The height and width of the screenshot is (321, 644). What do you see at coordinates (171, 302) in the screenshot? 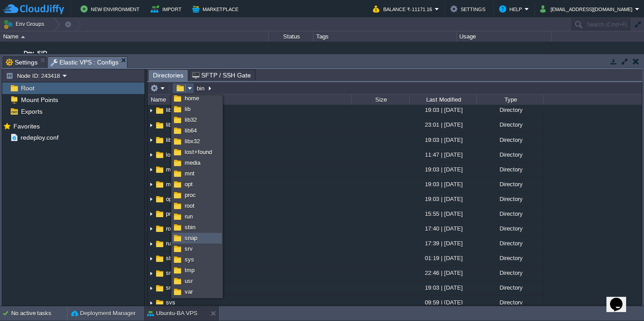
I see `span: sys` at bounding box center [171, 302].